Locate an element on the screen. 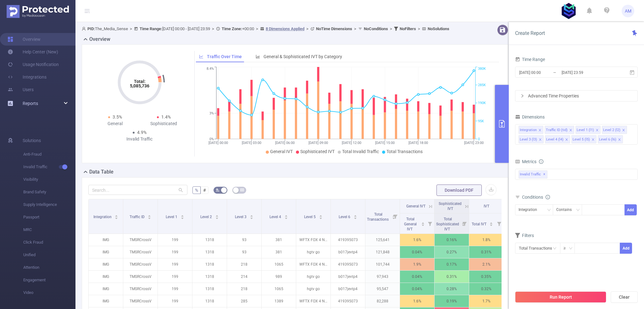 This screenshot has width=644, height=309. p: 1389 is located at coordinates (279, 301).